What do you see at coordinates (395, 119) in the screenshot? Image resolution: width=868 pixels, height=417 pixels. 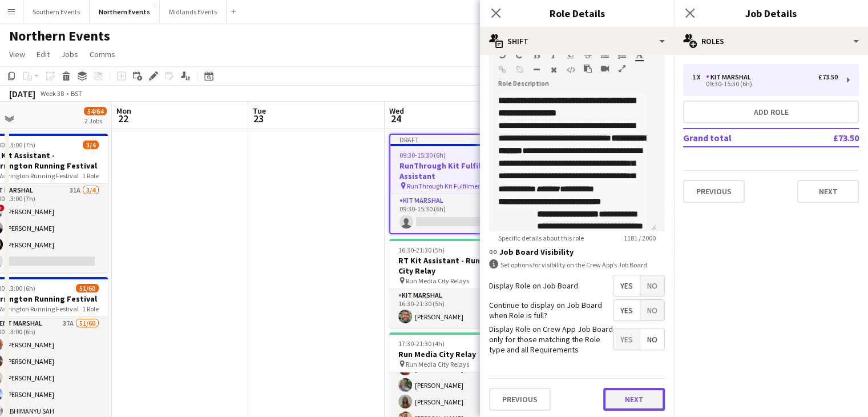 I see `span: 24` at bounding box center [395, 119].